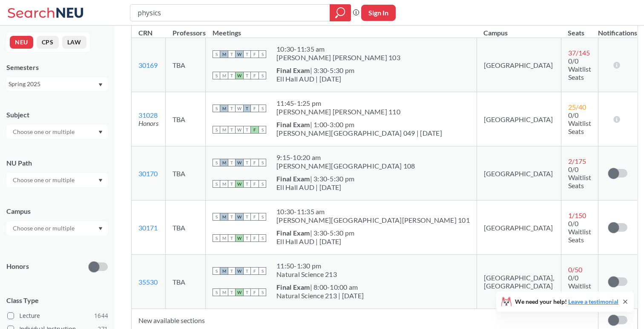 Image resolution: width=644 pixels, height=329 pixels. I want to click on span: 0 / 50, so click(576, 269).